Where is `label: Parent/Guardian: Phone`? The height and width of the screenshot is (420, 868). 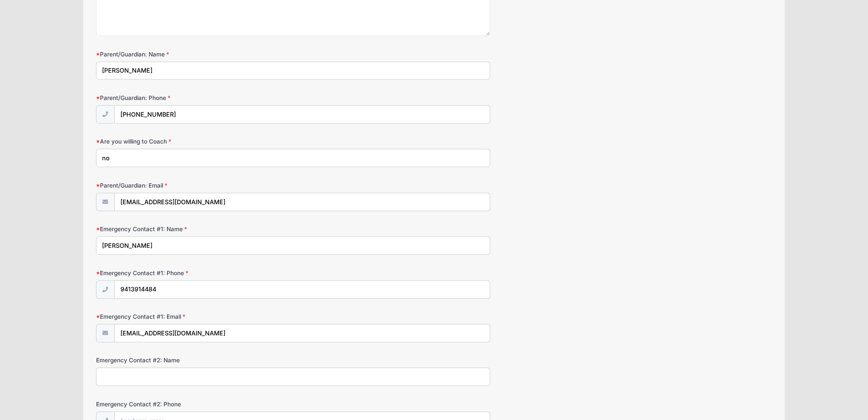 label: Parent/Guardian: Phone is located at coordinates (209, 98).